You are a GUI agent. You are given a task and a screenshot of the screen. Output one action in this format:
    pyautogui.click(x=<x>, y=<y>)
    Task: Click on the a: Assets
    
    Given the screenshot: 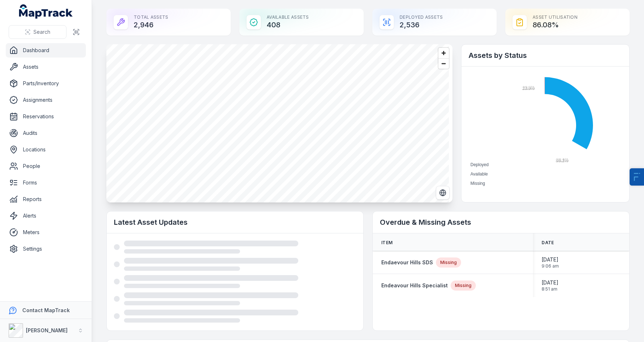 What is the action you would take?
    pyautogui.click(x=46, y=67)
    